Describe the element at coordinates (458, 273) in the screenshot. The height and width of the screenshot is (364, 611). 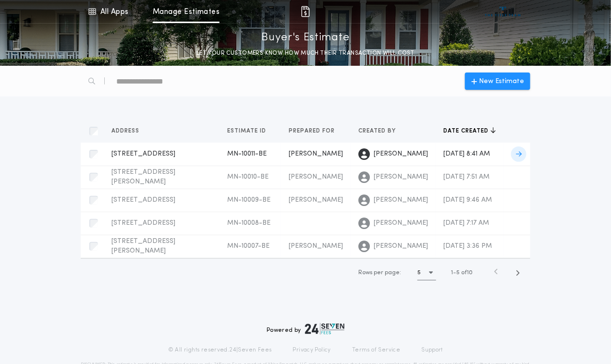
I see `span: 5` at that location.